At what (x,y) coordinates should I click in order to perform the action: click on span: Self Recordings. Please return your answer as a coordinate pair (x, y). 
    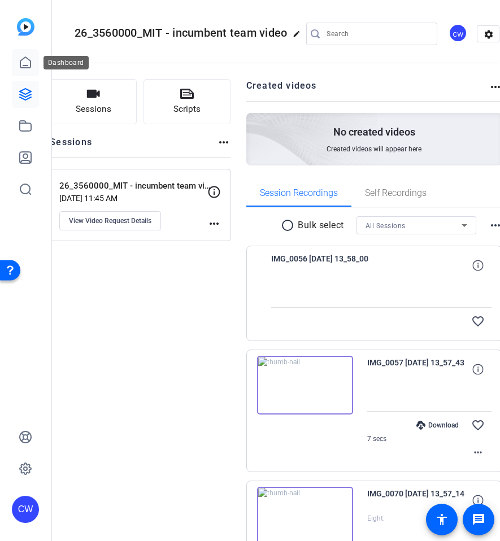
    Looking at the image, I should click on (396, 193).